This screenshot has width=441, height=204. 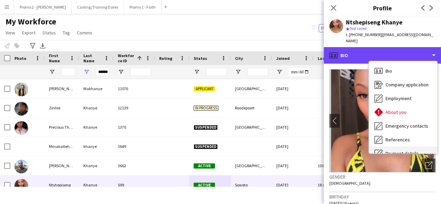 What do you see at coordinates (403, 154) in the screenshot?
I see `div: Payment details` at bounding box center [403, 154].